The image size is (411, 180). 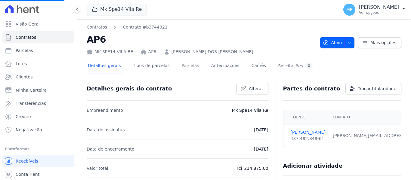 What do you see at coordinates (308, 139) in the screenshot?
I see `div: 437.482.848-61` at bounding box center [308, 139].